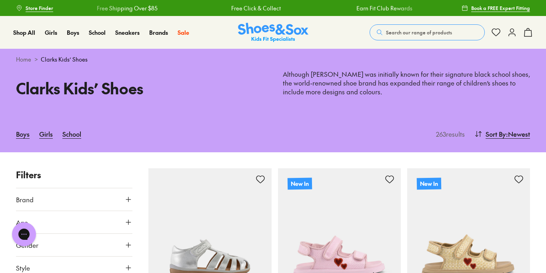  I want to click on a: Brands, so click(158, 32).